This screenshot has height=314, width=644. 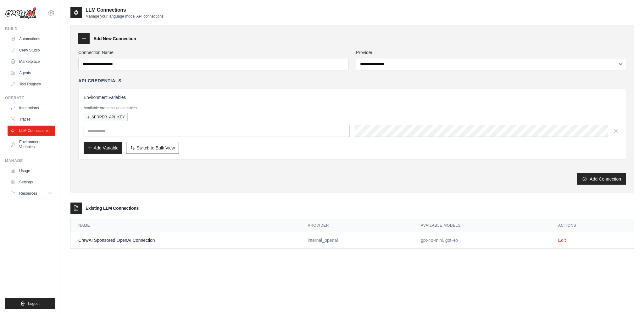 I want to click on img: Logo, so click(x=21, y=13).